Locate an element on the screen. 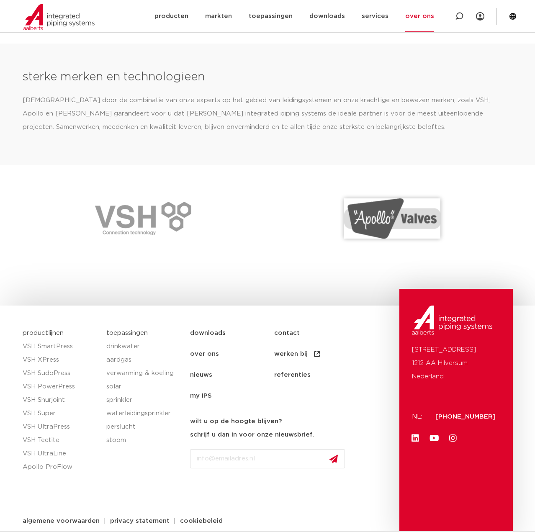 Image resolution: width=535 pixels, height=532 pixels. img: send.svg is located at coordinates (333, 458).